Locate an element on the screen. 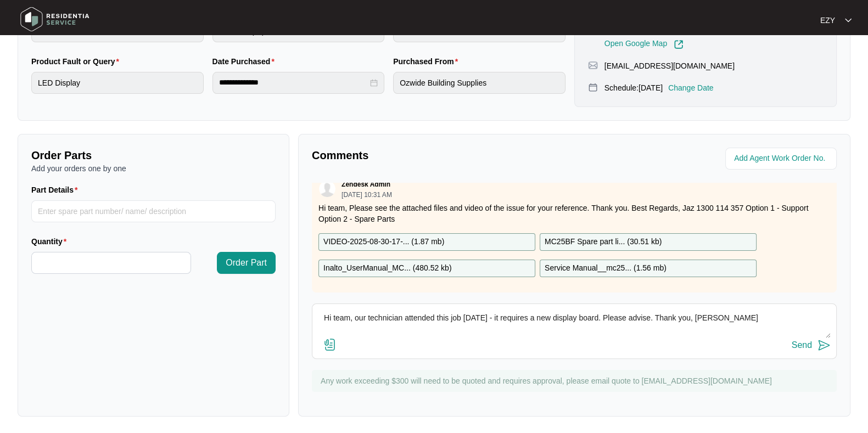 The width and height of the screenshot is (868, 433). button: Send is located at coordinates (811, 345).